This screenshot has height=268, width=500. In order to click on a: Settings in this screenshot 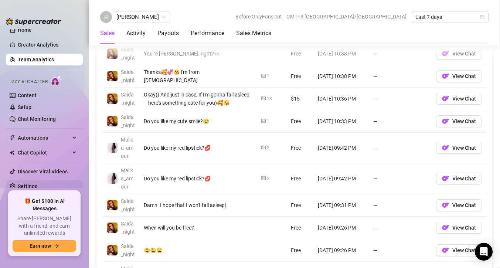, I will do `click(27, 186)`.